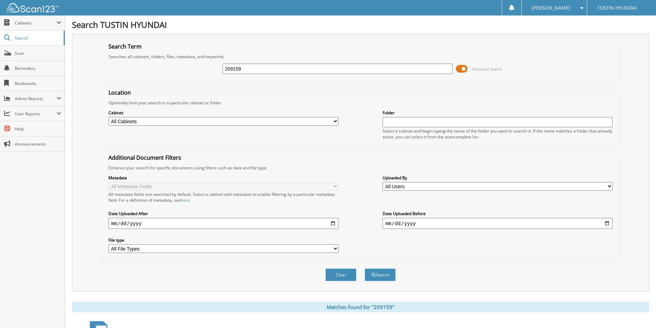 The height and width of the screenshot is (328, 656). Describe the element at coordinates (145, 158) in the screenshot. I see `legend: Additional Document Filters` at that location.